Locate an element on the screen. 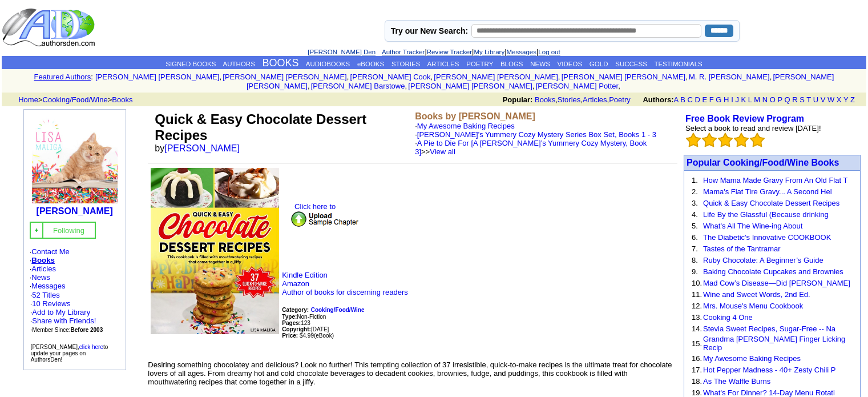 This screenshot has width=868, height=397. img: gc.jpg is located at coordinates (36, 230).